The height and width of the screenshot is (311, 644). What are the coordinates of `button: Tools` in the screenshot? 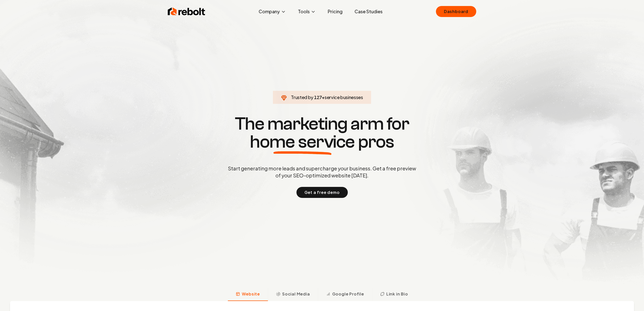 It's located at (307, 12).